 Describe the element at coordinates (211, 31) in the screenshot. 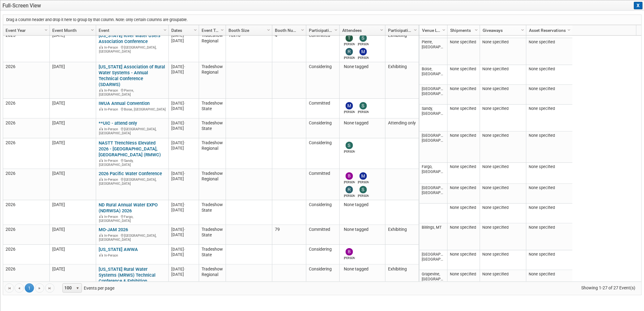

I see `a: Event Type (Tradeshow National, Regional, State, Sponsorship, Assoc Event)` at that location.